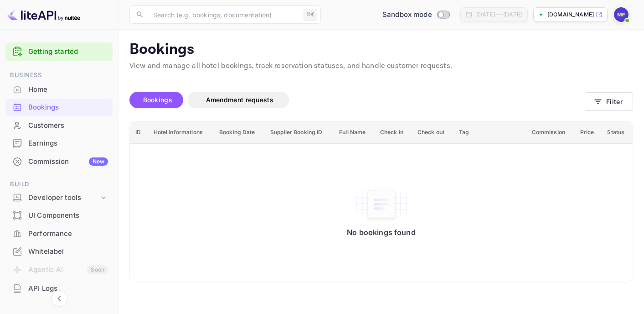 This screenshot has height=314, width=644. I want to click on img: No bookings found, so click(382, 204).